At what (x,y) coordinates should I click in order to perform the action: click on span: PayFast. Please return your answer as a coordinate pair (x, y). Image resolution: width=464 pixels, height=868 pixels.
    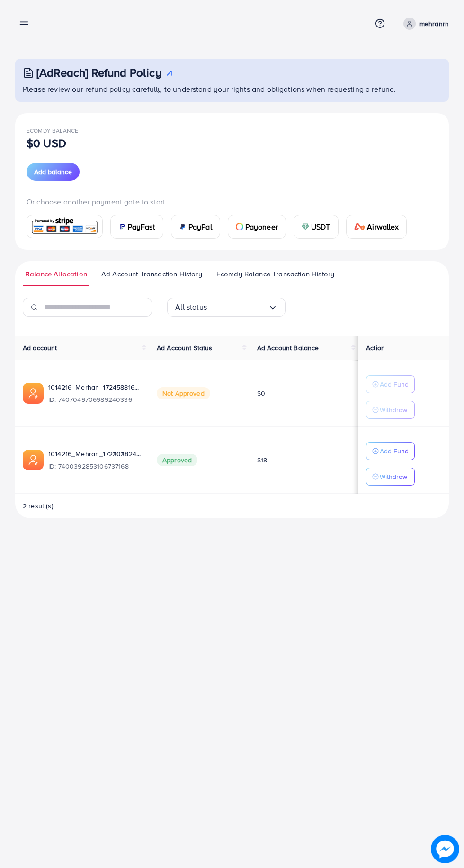
    Looking at the image, I should click on (141, 227).